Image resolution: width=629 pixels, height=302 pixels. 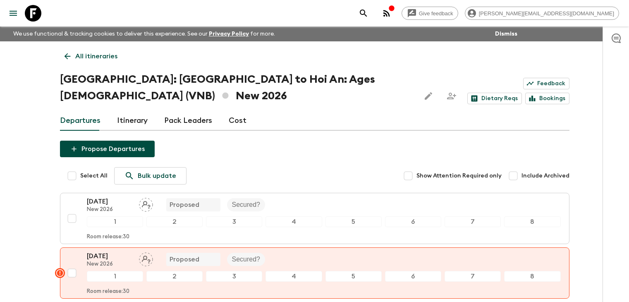 What do you see at coordinates (94, 176) in the screenshot?
I see `span: Select All` at bounding box center [94, 176].